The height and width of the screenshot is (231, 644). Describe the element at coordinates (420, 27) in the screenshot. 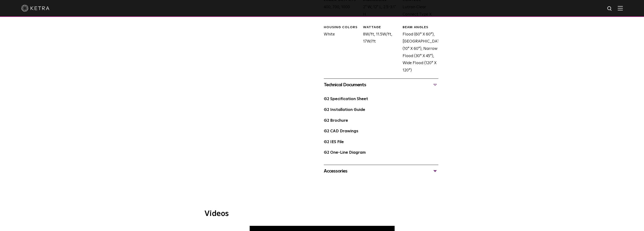

I see `div: BEAM ANGLES` at that location.